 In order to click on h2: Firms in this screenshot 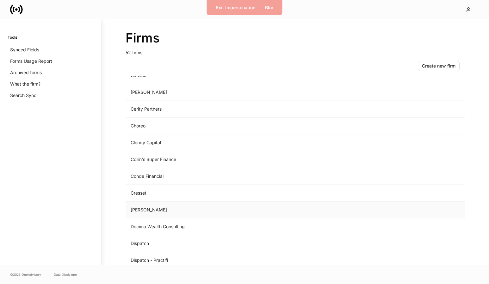, I will do `click(295, 38)`.